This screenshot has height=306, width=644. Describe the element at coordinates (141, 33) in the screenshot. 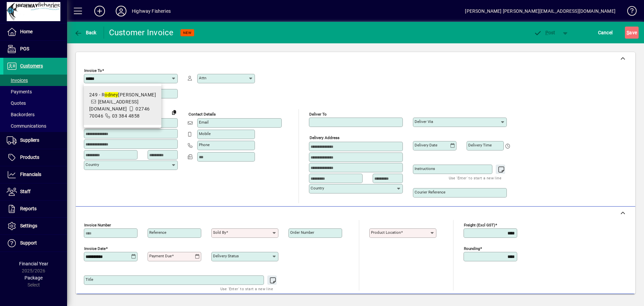

I see `div: Customer Invoice` at that location.